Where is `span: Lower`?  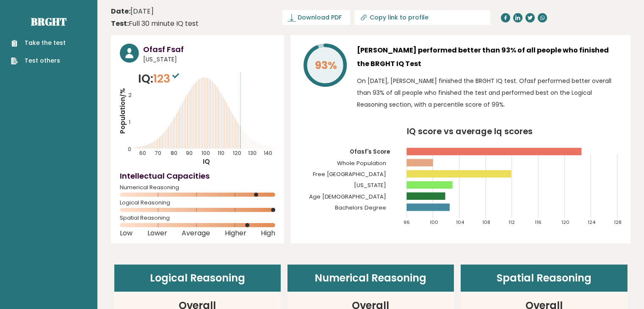
span: Lower is located at coordinates (157, 233).